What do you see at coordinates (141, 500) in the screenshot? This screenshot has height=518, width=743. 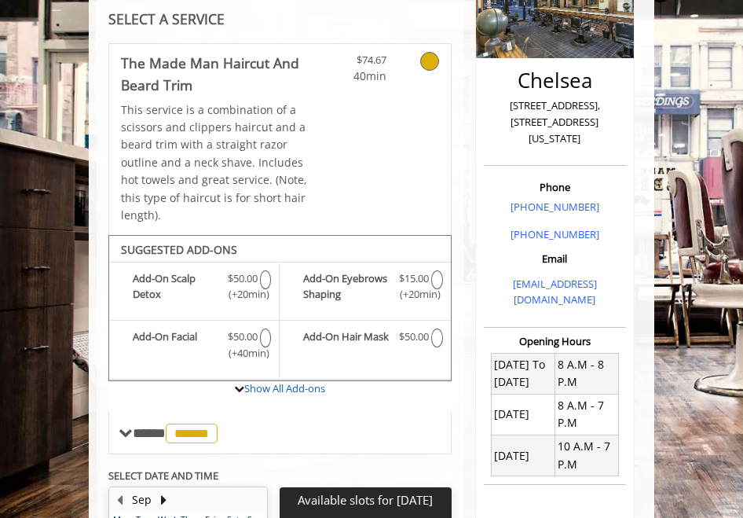 I see `button: Sep` at bounding box center [141, 500].